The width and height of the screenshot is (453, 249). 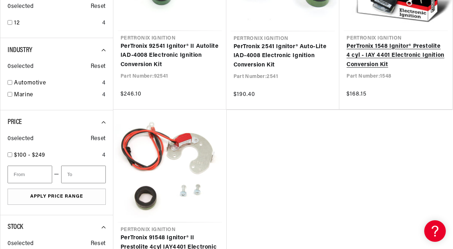 I want to click on a: PerTronix 1548 Ignitor® Prestolite 4 cyl - IAY 4401 Electronic Ignition Conversion Kit, so click(x=396, y=56).